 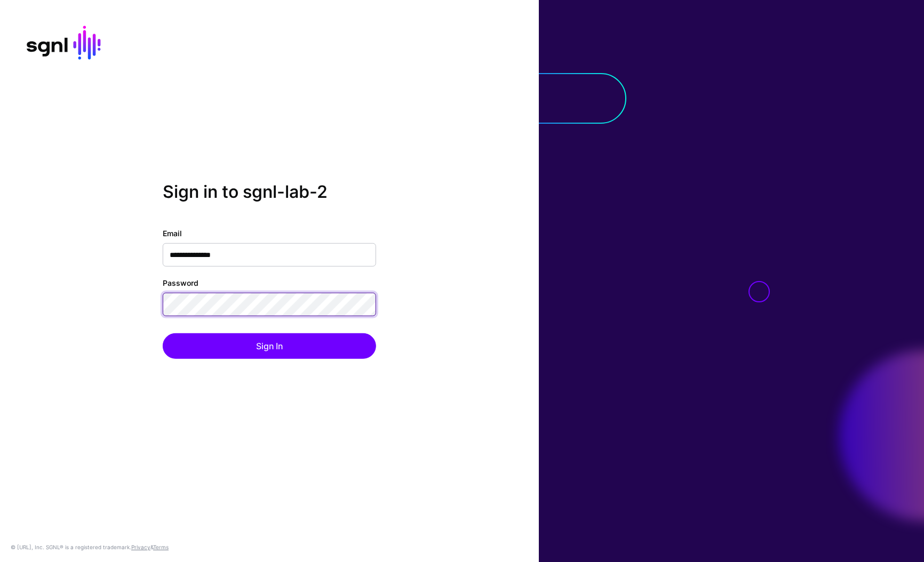 I want to click on a: Privacy, so click(x=141, y=546).